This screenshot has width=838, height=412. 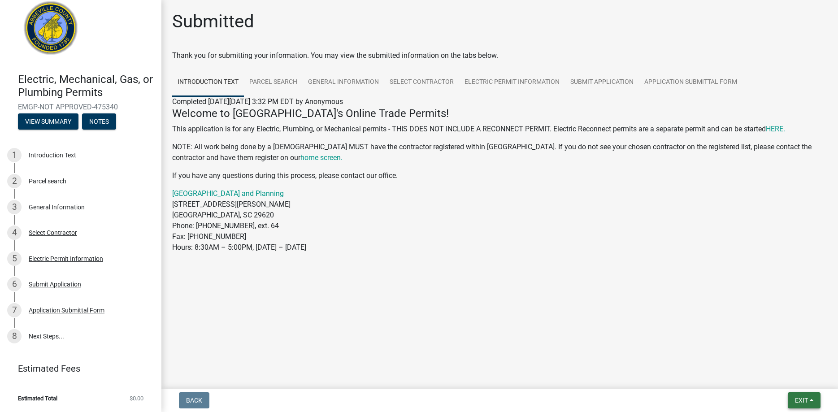 What do you see at coordinates (804, 400) in the screenshot?
I see `button: Exit` at bounding box center [804, 400].